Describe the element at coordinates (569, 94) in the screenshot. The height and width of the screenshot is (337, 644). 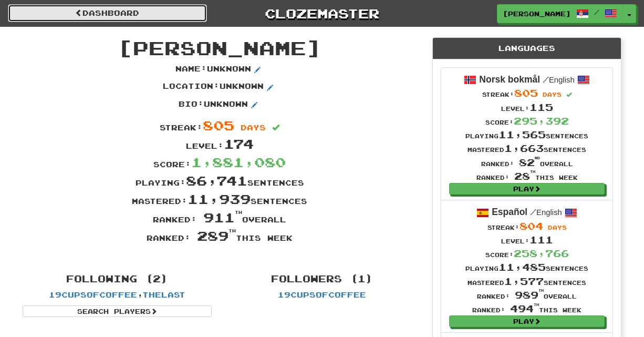
I see `span: Streak includes today.` at that location.